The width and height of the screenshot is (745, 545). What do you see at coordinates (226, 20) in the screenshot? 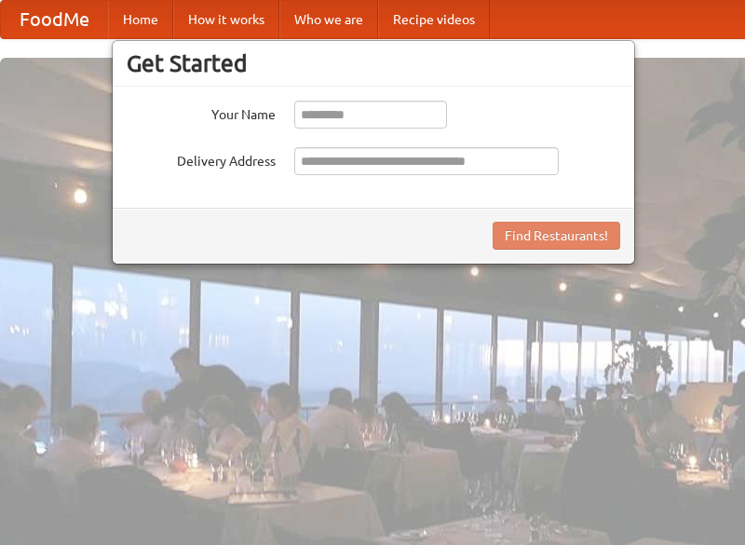
I see `a: How it works` at bounding box center [226, 20].